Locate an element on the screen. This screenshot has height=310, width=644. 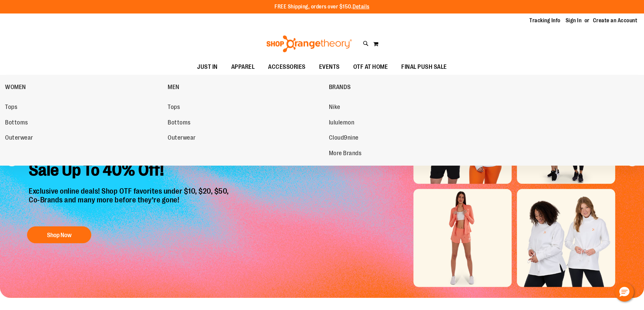
button: Hello, have a question? Let’s chat. is located at coordinates (624, 293).